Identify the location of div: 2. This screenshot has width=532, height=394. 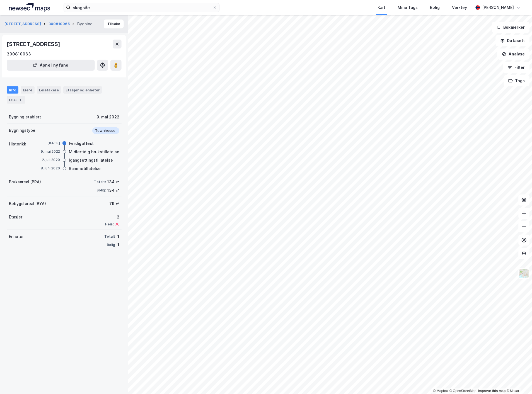
(112, 217).